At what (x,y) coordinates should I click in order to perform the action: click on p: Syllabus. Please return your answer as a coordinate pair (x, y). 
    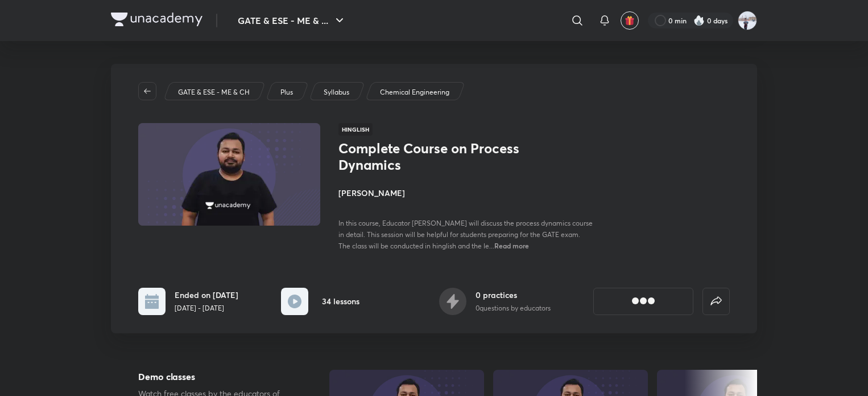
    Looking at the image, I should click on (336, 92).